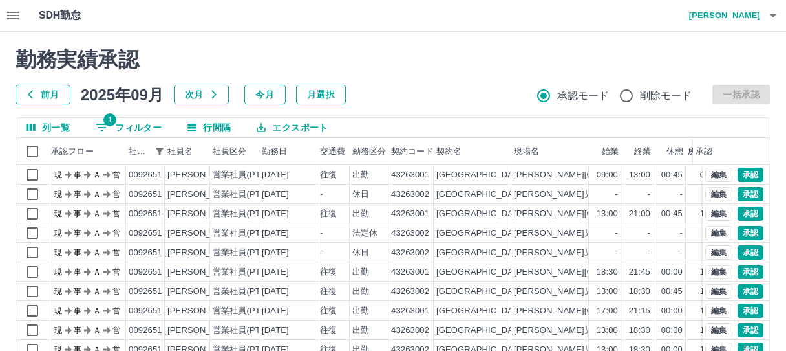 The image size is (786, 351). I want to click on div: 21:15, so click(640, 310).